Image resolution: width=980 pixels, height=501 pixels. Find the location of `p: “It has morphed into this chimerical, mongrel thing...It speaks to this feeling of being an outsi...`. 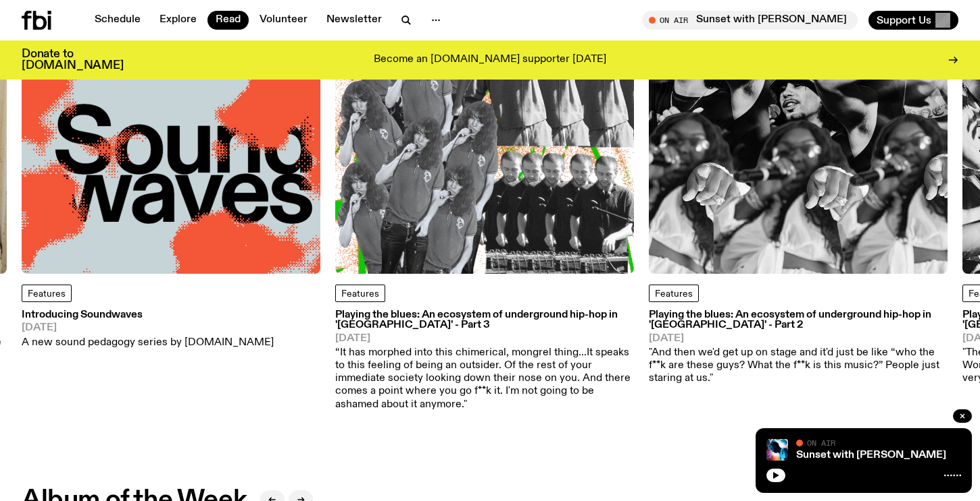

p: “It has morphed into this chimerical, mongrel thing...It speaks to this feeling of being an outsi... is located at coordinates (485, 379).